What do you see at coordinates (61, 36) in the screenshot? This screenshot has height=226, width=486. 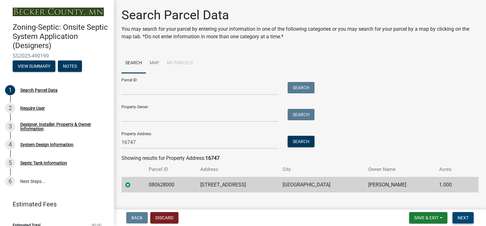 I see `h4: Zoning-Septic: Onsite Septic System Application (Designers)` at bounding box center [61, 36].